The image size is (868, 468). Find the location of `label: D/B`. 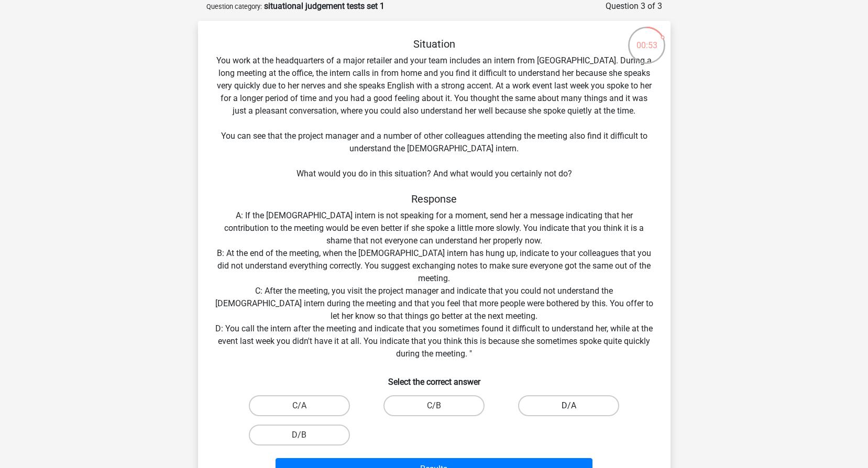

label: D/B is located at coordinates (299, 435).